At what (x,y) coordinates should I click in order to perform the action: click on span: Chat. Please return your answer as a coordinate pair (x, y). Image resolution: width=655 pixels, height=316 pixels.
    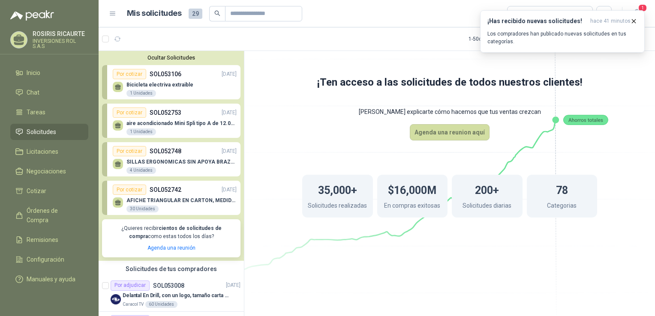
    Looking at the image, I should click on (33, 93).